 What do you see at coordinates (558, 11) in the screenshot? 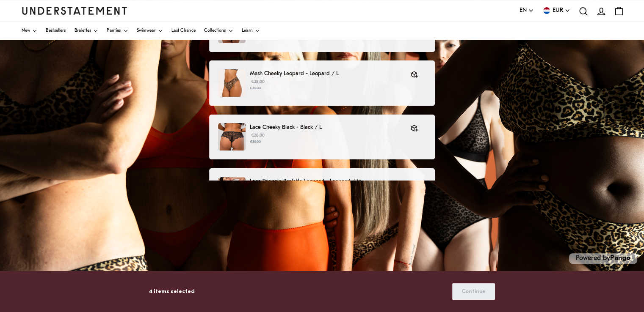
I see `span: EUR` at bounding box center [558, 11].